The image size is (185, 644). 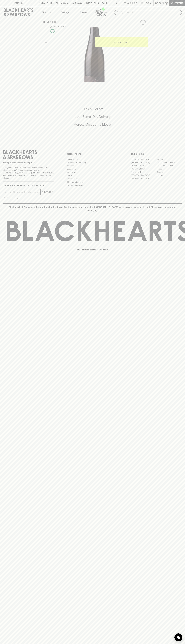 What do you see at coordinates (92, 175) in the screenshot?
I see `a: FAQ's` at bounding box center [92, 175].